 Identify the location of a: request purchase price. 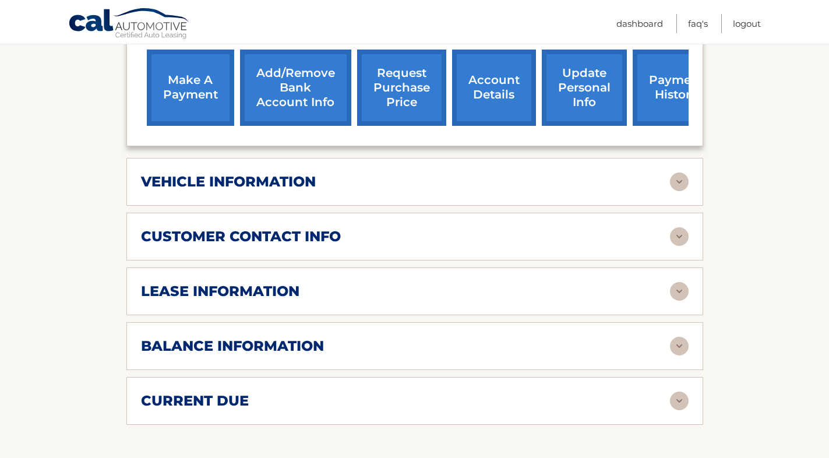
(402, 87).